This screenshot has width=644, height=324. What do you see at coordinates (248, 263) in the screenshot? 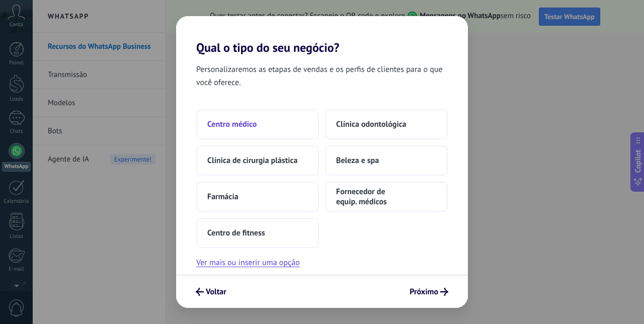
I see `button: Ver mais ou inserir uma opção` at bounding box center [248, 263].